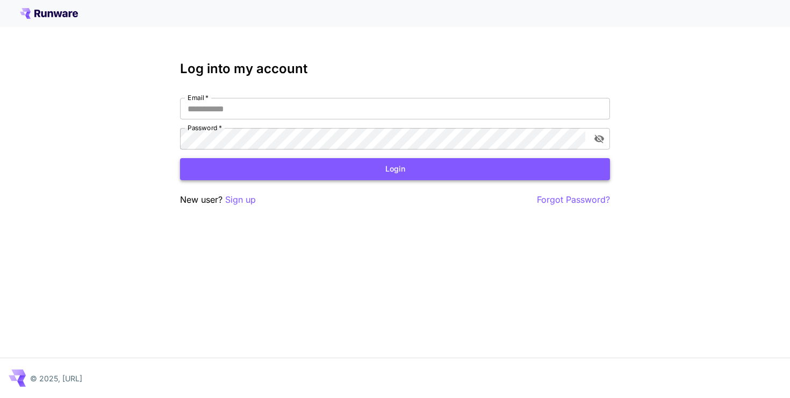 Image resolution: width=790 pixels, height=398 pixels. What do you see at coordinates (218, 199) in the screenshot?
I see `p: New user?` at bounding box center [218, 199].